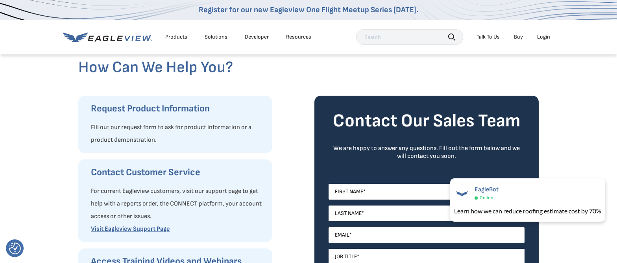 This screenshot has width=617, height=263. Describe the element at coordinates (543, 37) in the screenshot. I see `div: Login` at that location.